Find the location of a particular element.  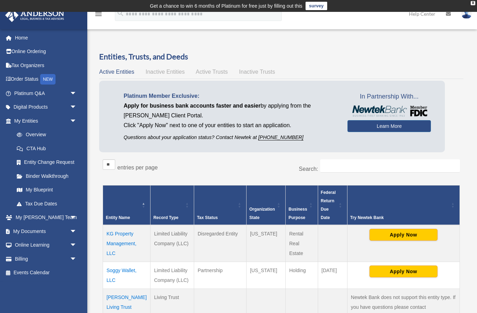

a: Order StatusNEW is located at coordinates (46, 79).